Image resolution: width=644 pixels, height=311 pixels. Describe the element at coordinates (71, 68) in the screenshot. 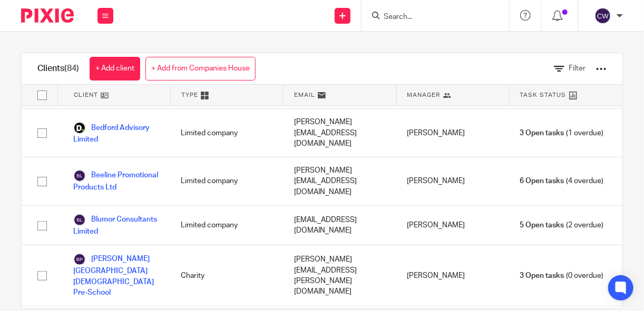

I see `span: (84)` at that location.